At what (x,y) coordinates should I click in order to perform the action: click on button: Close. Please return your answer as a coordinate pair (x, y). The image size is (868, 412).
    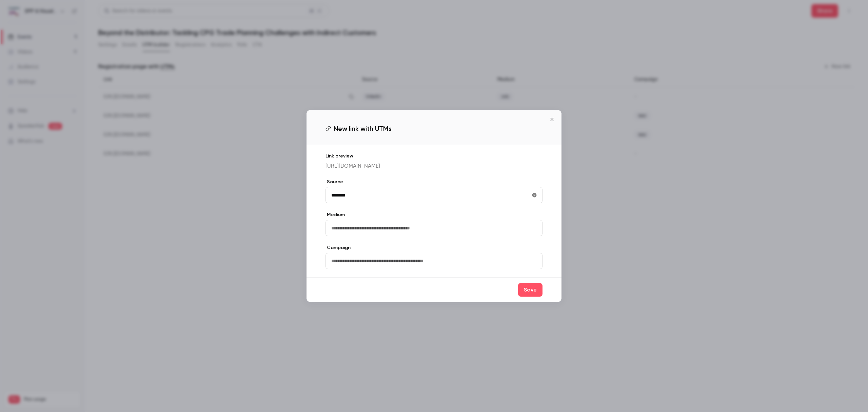
    Looking at the image, I should click on (552, 119).